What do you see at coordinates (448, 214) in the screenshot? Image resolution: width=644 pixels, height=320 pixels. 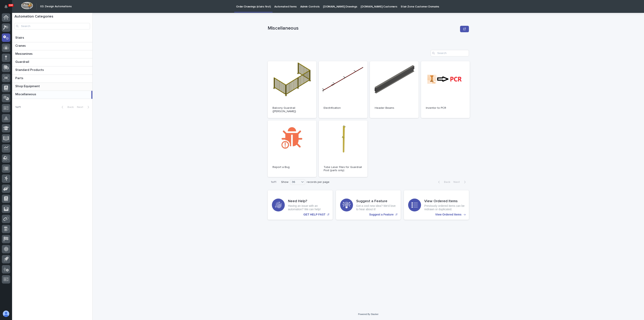 I see `p: View Ordered Items` at bounding box center [448, 214].